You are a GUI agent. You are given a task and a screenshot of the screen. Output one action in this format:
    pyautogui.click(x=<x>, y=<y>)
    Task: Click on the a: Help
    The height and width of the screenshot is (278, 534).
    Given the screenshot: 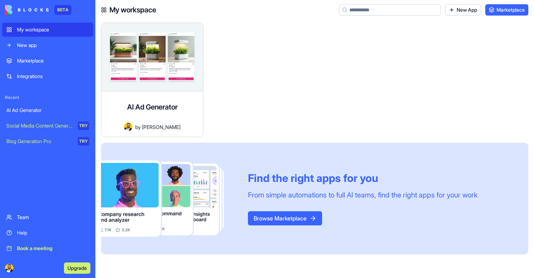 What is the action you would take?
    pyautogui.click(x=48, y=233)
    